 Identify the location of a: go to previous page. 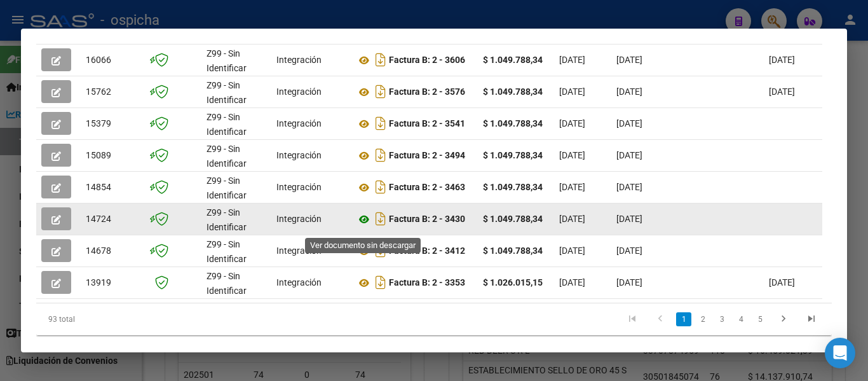
(660, 320).